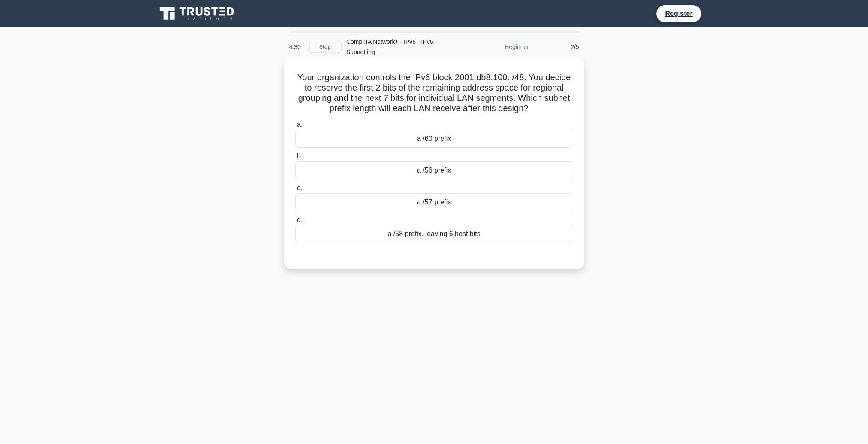 Image resolution: width=868 pixels, height=444 pixels. What do you see at coordinates (299, 219) in the screenshot?
I see `span: d.` at bounding box center [299, 219].